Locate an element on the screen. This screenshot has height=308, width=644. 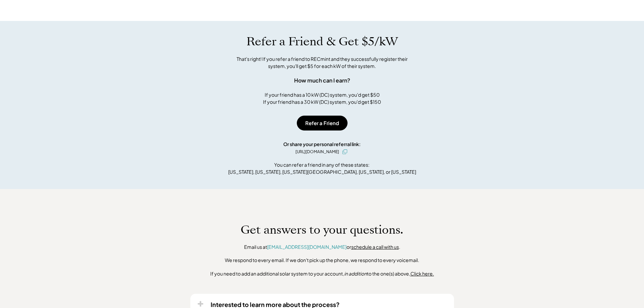
div: If your friend has a 10 kW (DC) system, you'd get $50 If your friend has a 30 kW (DC) system, you... is located at coordinates (322, 98).